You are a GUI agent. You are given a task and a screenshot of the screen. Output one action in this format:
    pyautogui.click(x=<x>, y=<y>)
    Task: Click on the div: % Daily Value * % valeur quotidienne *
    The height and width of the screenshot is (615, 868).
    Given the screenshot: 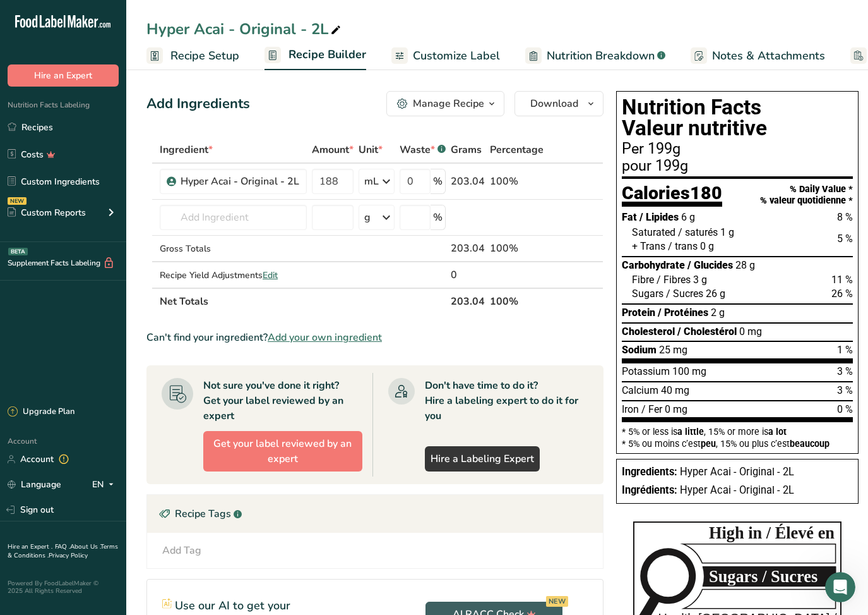 What is the action you would take?
    pyautogui.click(x=806, y=195)
    